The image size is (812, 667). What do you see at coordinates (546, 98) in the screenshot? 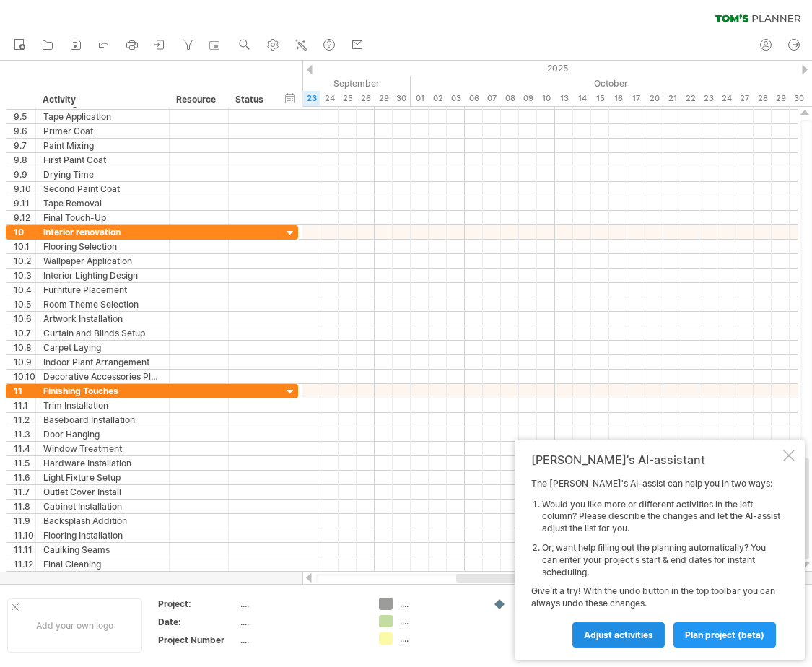
I see `div: Friday, 10 October 2025` at bounding box center [546, 98].